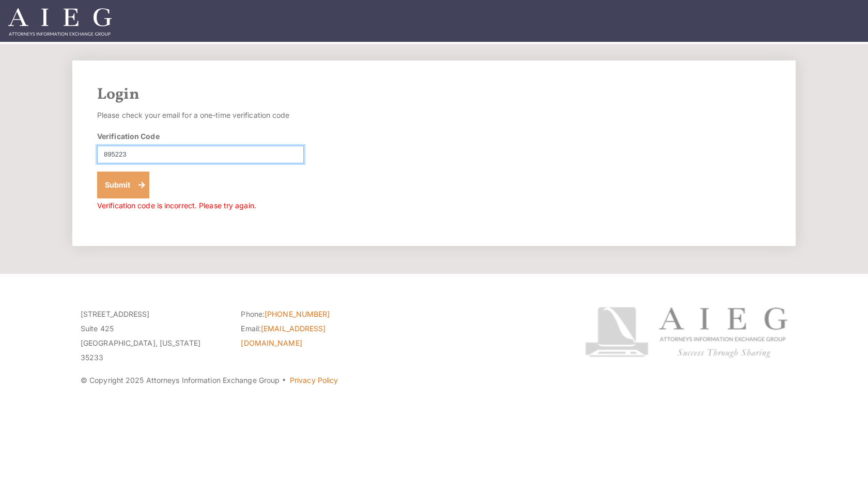 The image size is (868, 477). Describe the element at coordinates (434, 95) in the screenshot. I see `h2: Login` at that location.